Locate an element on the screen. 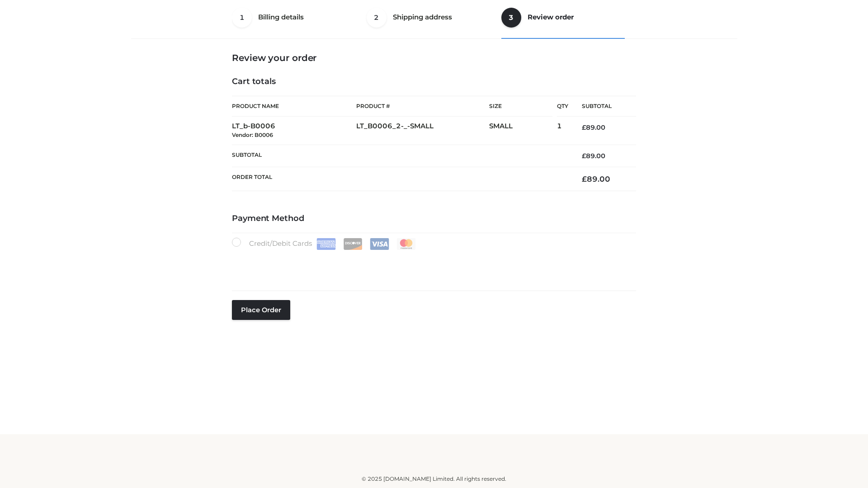 The width and height of the screenshot is (868, 488). button: Place order is located at coordinates (261, 310).